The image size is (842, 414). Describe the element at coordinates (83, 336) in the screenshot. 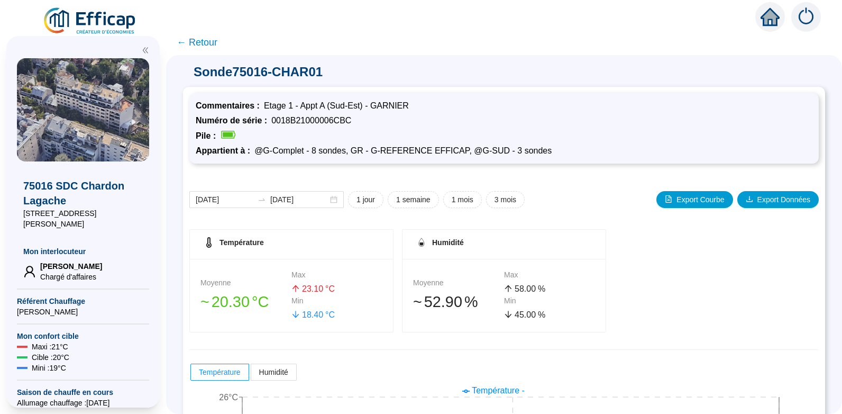

I see `span: Mon confort cible` at that location.